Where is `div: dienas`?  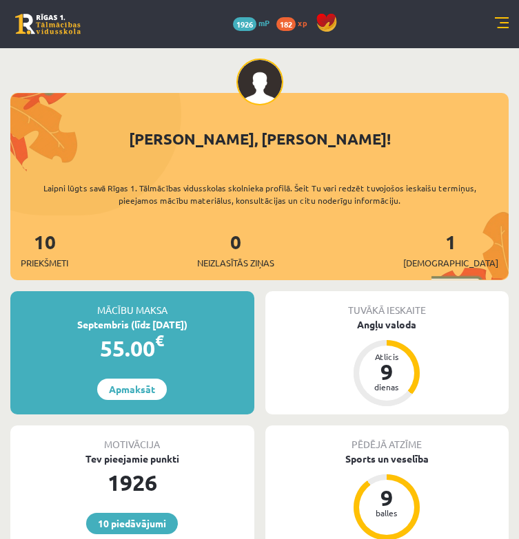 div: dienas is located at coordinates (386, 387).